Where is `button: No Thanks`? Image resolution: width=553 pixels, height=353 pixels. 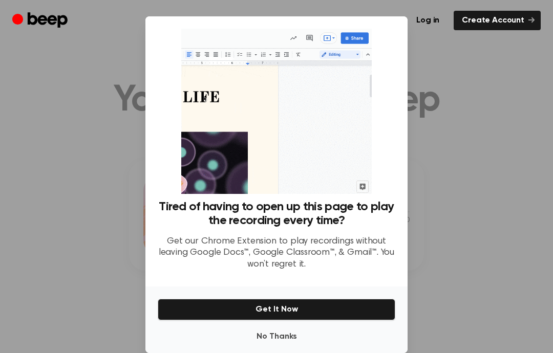
button: No Thanks is located at coordinates (276, 337).